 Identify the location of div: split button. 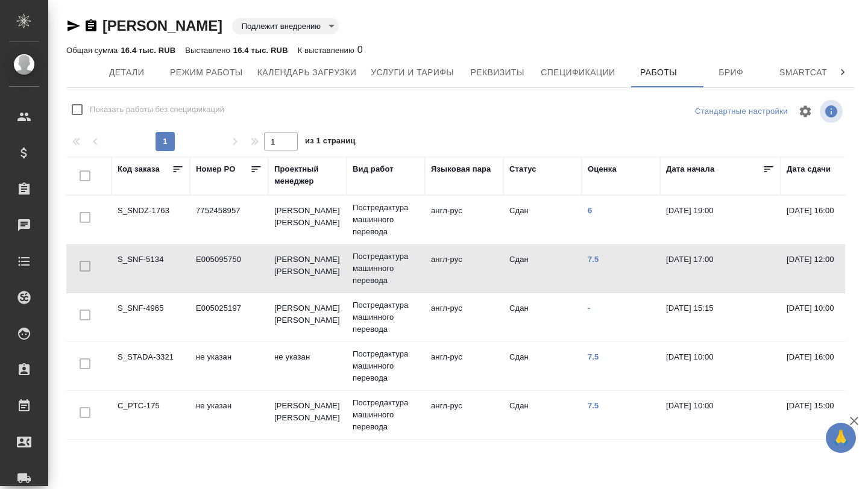
(742, 112).